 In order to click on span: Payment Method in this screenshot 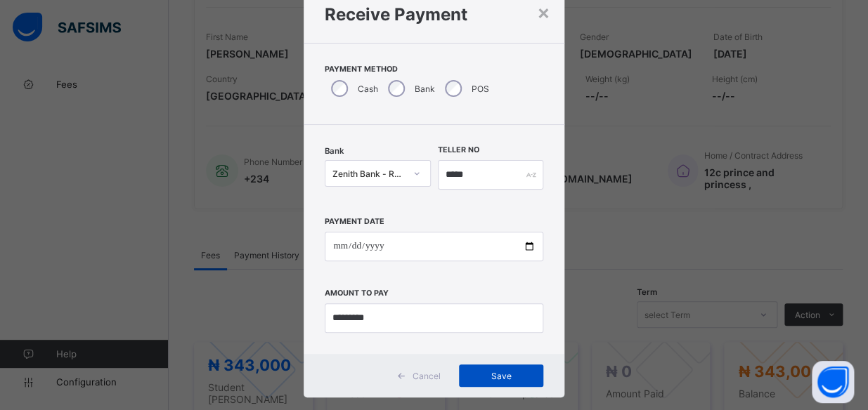, I will do `click(434, 69)`.